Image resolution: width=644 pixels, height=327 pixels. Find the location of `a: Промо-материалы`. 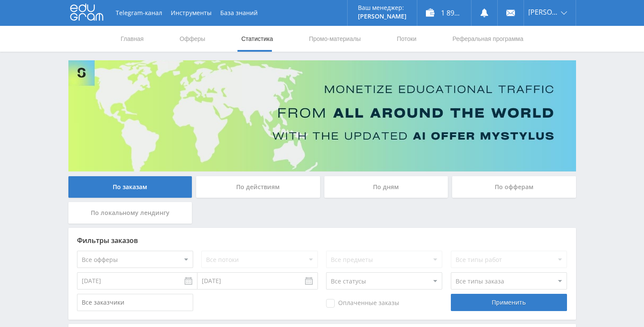

a: Промо-материалы is located at coordinates (335, 39).